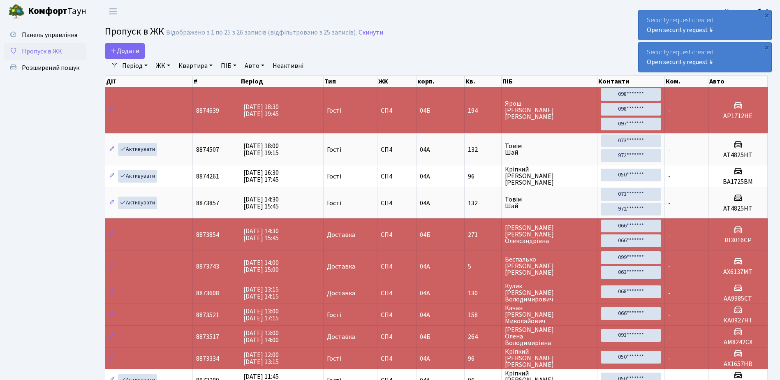  Describe the element at coordinates (738, 298) in the screenshot. I see `h5: АА9985СТ` at that location.